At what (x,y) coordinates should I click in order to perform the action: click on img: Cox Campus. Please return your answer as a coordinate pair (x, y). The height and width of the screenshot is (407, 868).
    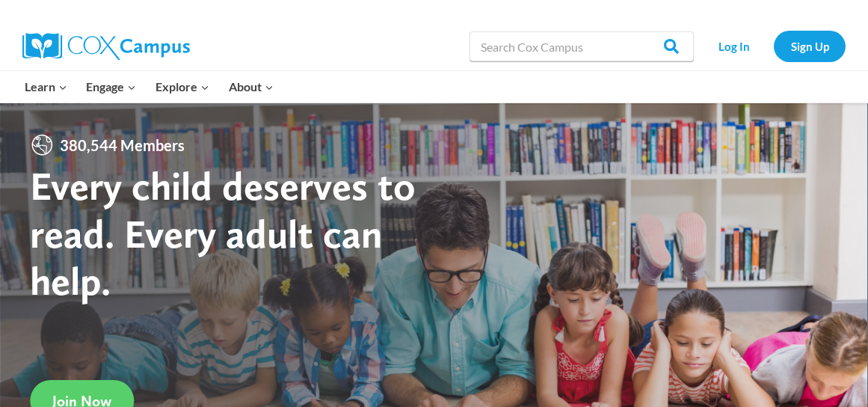
    Looking at the image, I should click on (106, 46).